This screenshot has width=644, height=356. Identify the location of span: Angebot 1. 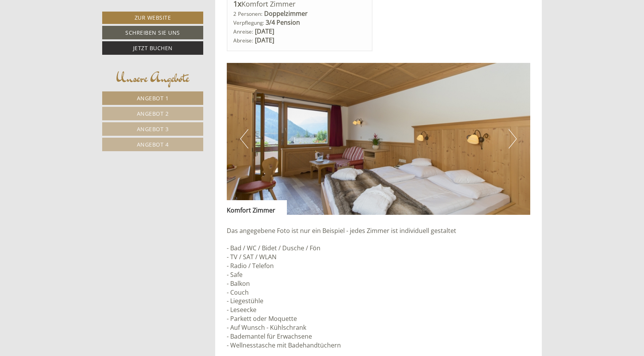
(153, 98).